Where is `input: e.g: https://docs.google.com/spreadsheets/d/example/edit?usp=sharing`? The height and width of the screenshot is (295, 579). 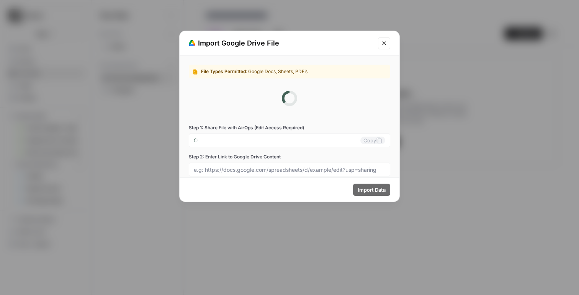 input: e.g: https://docs.google.com/spreadsheets/d/example/edit?usp=sharing is located at coordinates (289, 170).